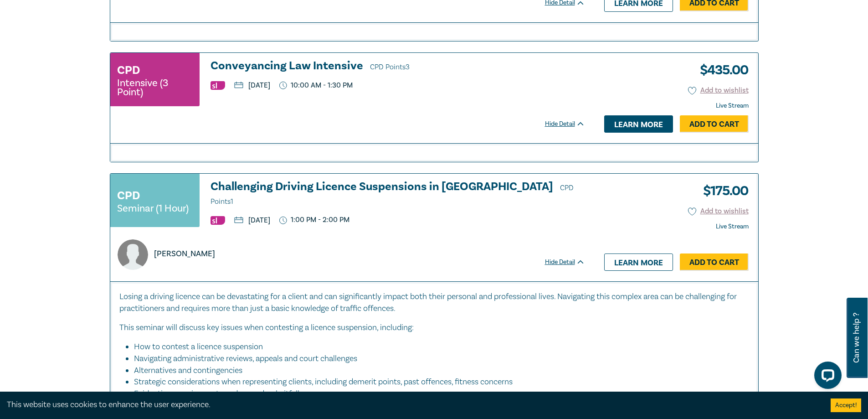 The height and width of the screenshot is (419, 868). What do you see at coordinates (856, 338) in the screenshot?
I see `span: Can we help ?` at bounding box center [856, 338].